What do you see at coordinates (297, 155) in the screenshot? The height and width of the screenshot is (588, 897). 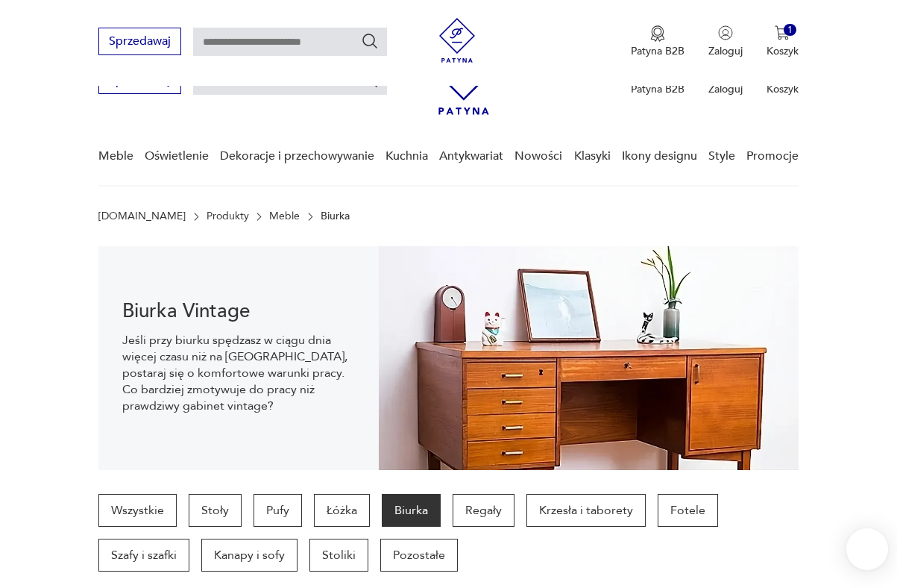 I see `a: Dekoracje i przechowywanie` at bounding box center [297, 155].